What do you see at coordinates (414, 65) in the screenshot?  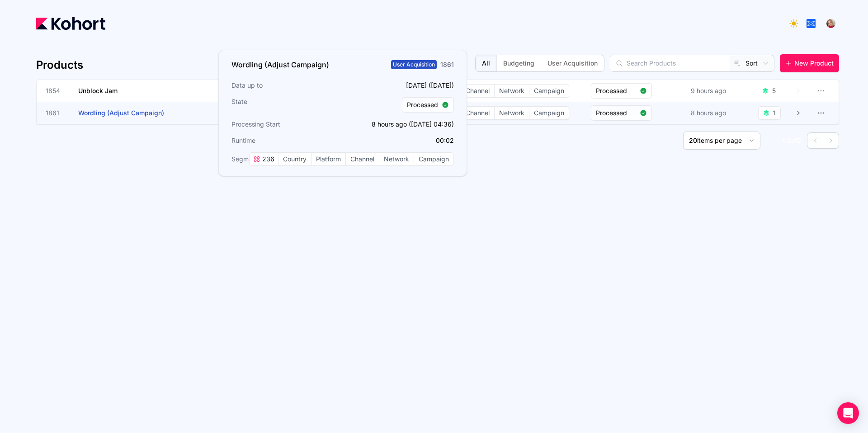 I see `span: User Acquisition` at bounding box center [414, 65].